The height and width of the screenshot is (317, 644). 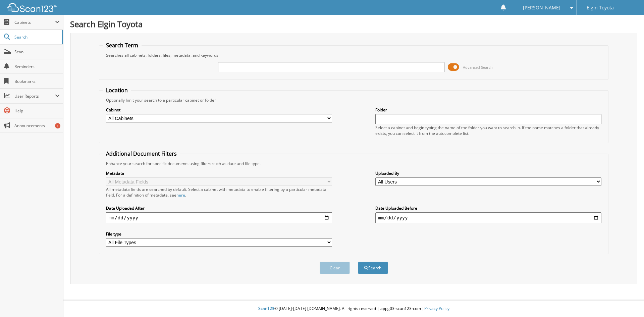 I want to click on input: end, so click(x=488, y=218).